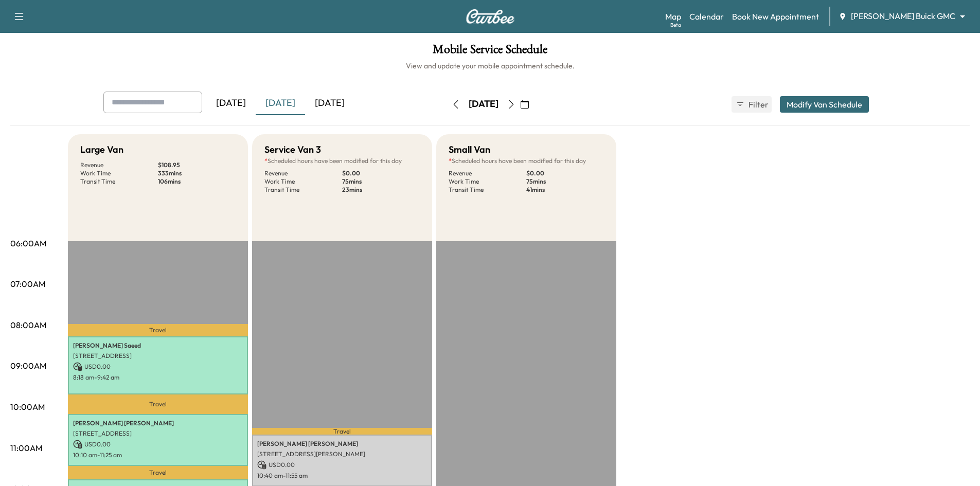 The height and width of the screenshot is (486, 980). Describe the element at coordinates (381, 190) in the screenshot. I see `p: 23 mins` at that location.